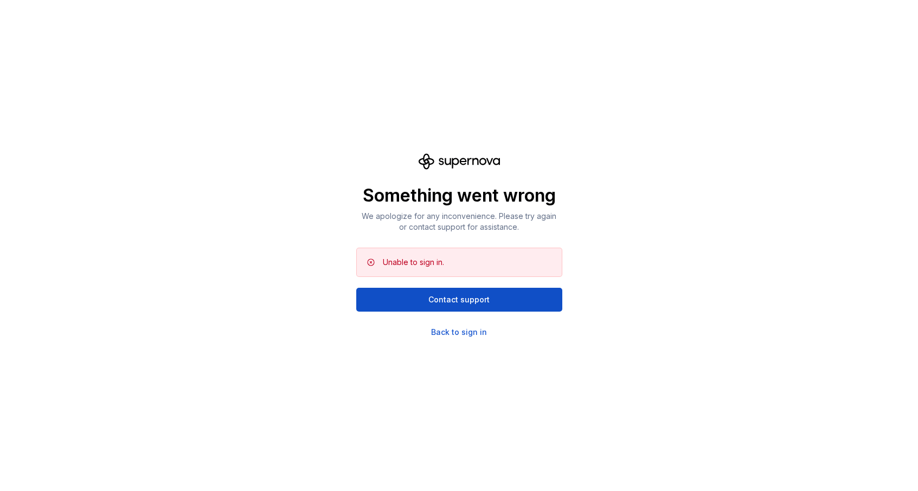 The height and width of the screenshot is (491, 918). What do you see at coordinates (459, 300) in the screenshot?
I see `span: Contact support` at bounding box center [459, 300].